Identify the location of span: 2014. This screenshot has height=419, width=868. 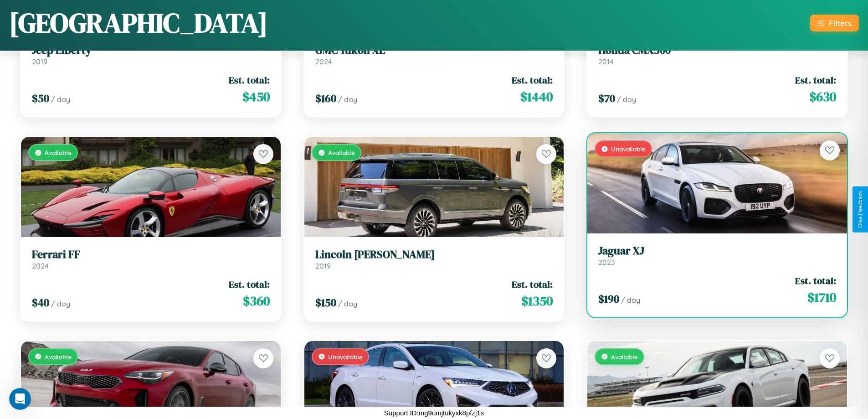
(606, 61).